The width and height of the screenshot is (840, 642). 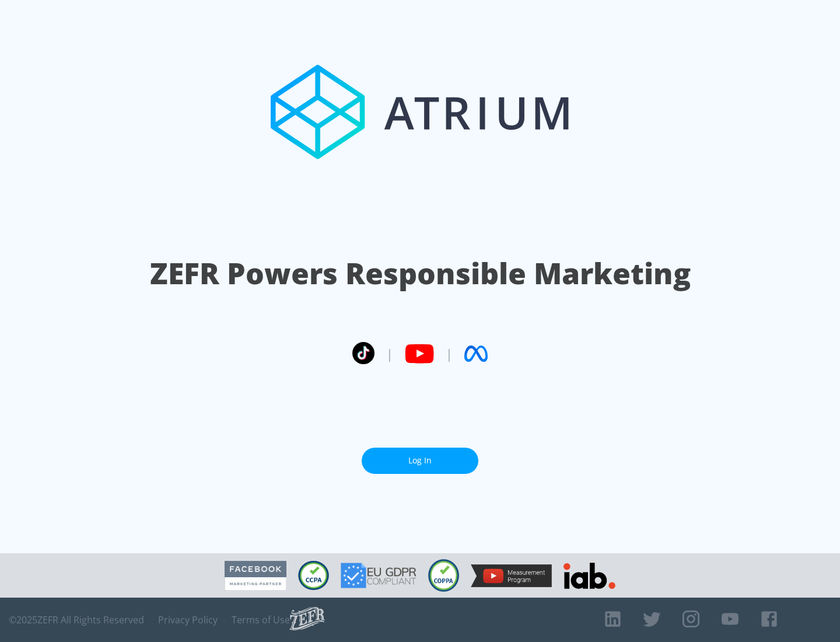 I want to click on img: YouTube Measurement Program, so click(x=511, y=576).